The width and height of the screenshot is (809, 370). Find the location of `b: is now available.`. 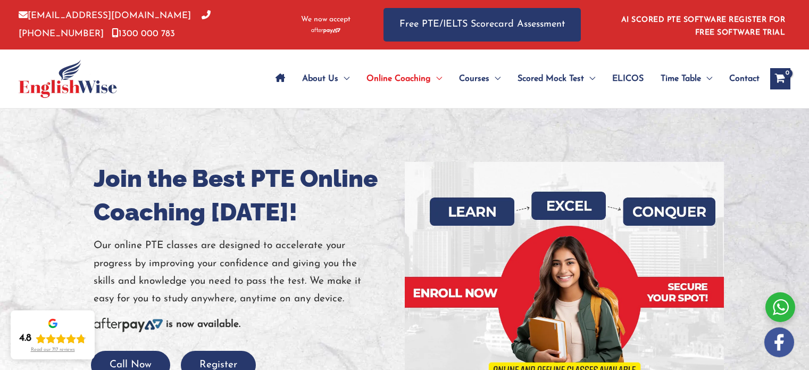

b: is now available. is located at coordinates (203, 324).